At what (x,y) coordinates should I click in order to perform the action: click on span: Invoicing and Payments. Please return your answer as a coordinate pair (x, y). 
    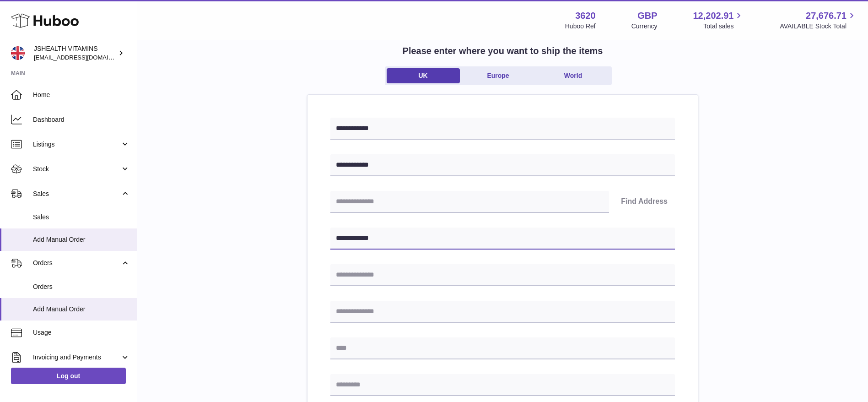
    Looking at the image, I should click on (76, 357).